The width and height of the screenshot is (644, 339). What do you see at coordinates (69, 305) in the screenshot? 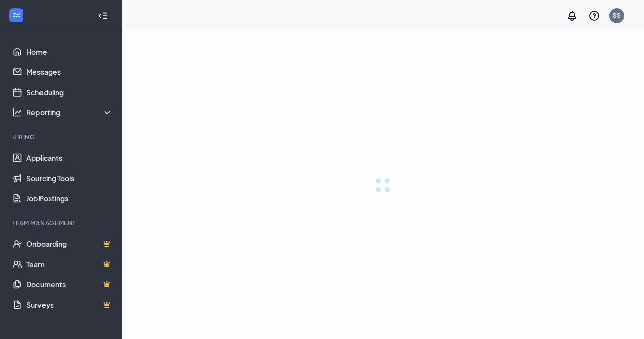
I see `a: SurveysCrown` at bounding box center [69, 305].